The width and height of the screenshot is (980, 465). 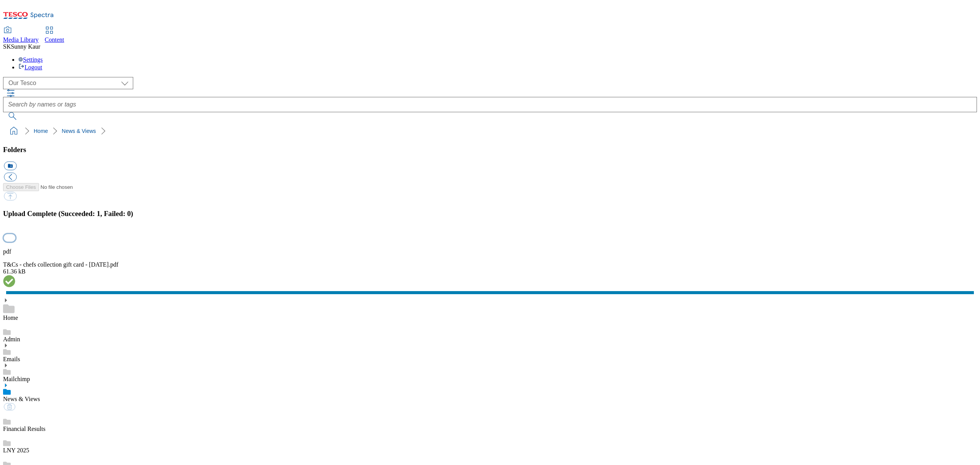 I want to click on p: pdf, so click(x=490, y=251).